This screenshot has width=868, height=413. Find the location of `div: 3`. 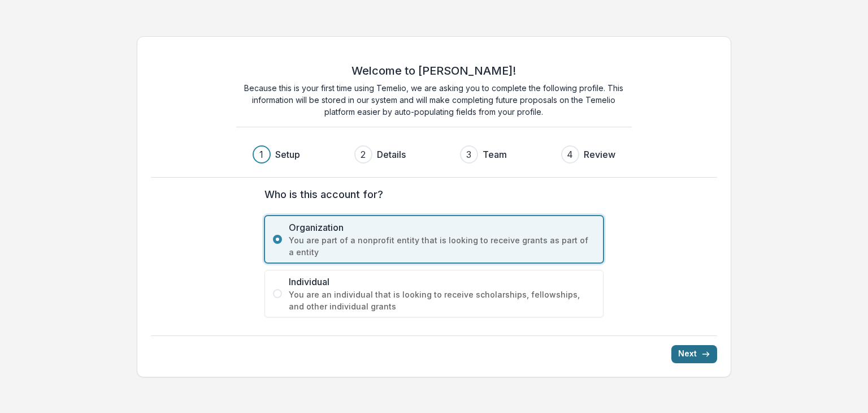

div: 3 is located at coordinates (468, 154).